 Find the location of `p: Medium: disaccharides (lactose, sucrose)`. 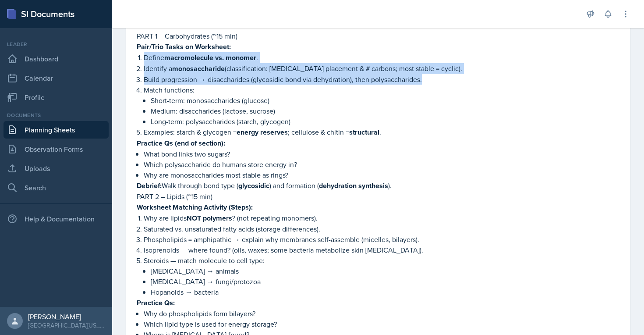

p: Medium: disaccharides (lactose, sucrose) is located at coordinates (385, 111).